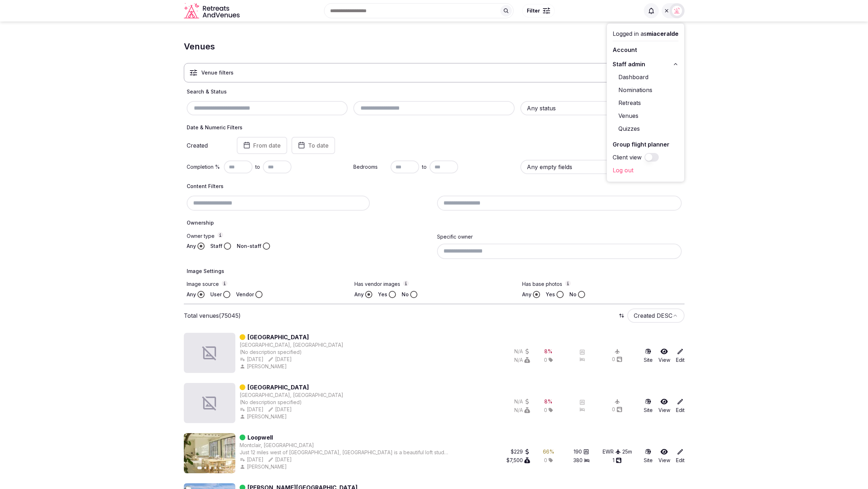 The image size is (868, 489). Describe the element at coordinates (646, 116) in the screenshot. I see `a: Venues` at that location.